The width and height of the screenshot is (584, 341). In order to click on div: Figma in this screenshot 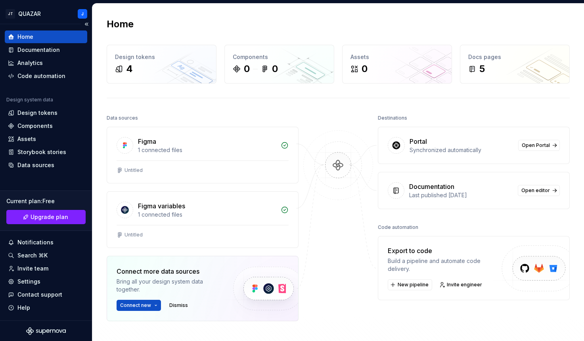, I will do `click(147, 142)`.